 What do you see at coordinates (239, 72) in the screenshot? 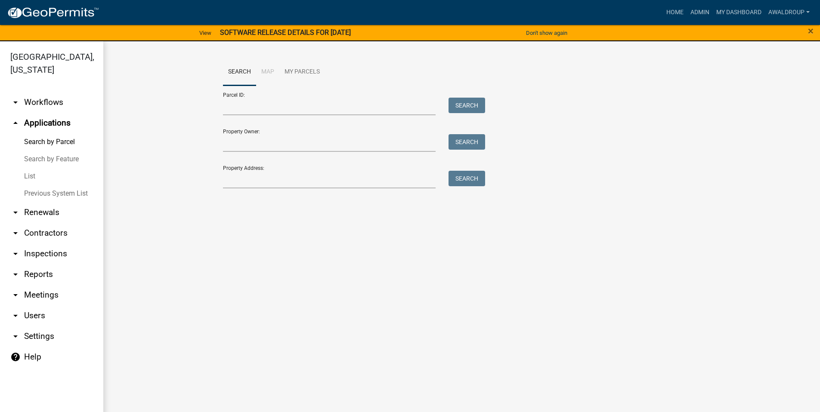
I see `a: Search` at bounding box center [239, 72].